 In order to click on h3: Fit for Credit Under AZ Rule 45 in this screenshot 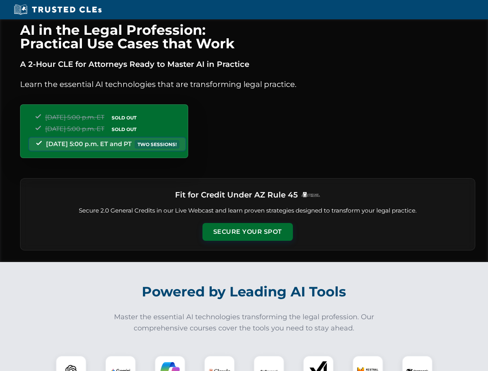, I will do `click(236, 195)`.